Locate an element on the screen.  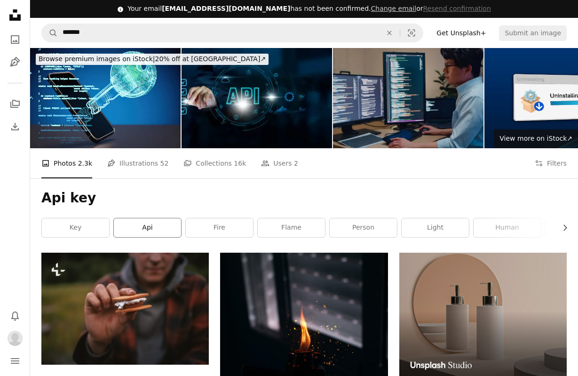
a: Users 2 is located at coordinates (279, 163).